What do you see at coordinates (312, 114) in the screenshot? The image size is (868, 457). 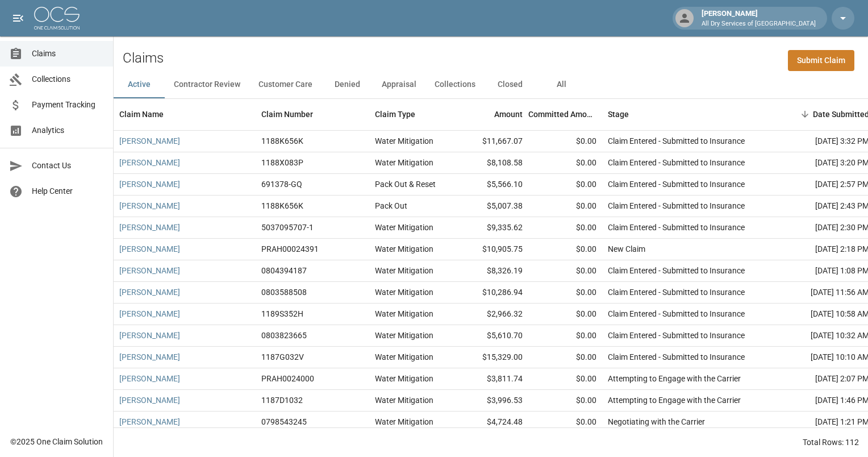 I see `div: Claim Number` at bounding box center [312, 114].